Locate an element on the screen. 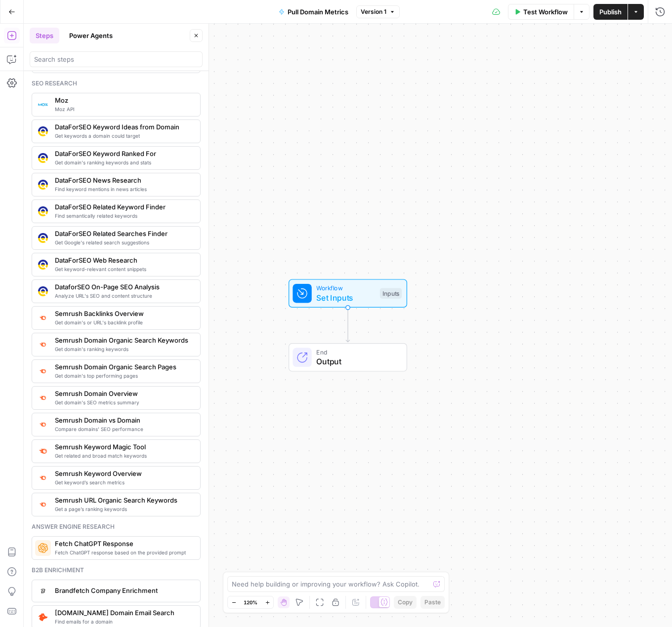  button: Power Agents is located at coordinates (91, 35).